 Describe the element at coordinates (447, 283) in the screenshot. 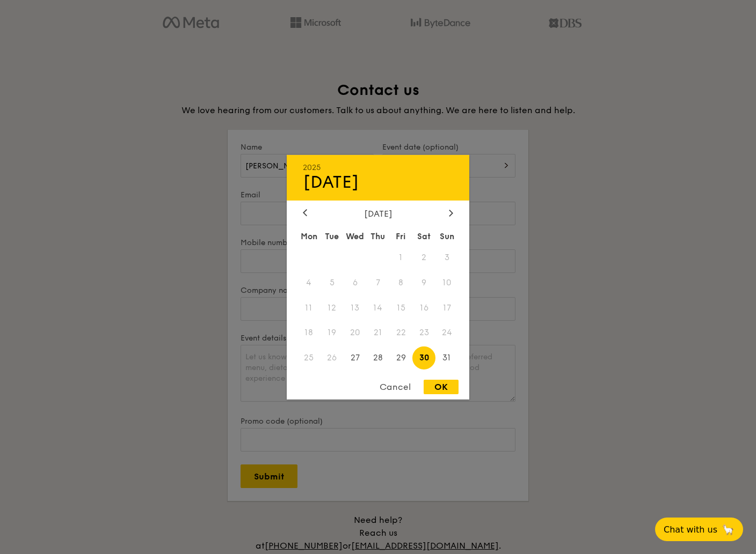

I see `span: 10` at that location.